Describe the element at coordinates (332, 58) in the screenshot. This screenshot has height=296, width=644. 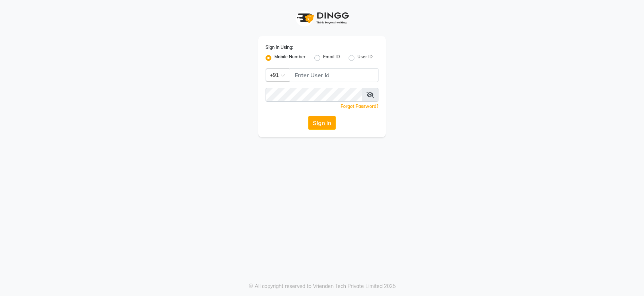
I see `label: Email ID` at that location.